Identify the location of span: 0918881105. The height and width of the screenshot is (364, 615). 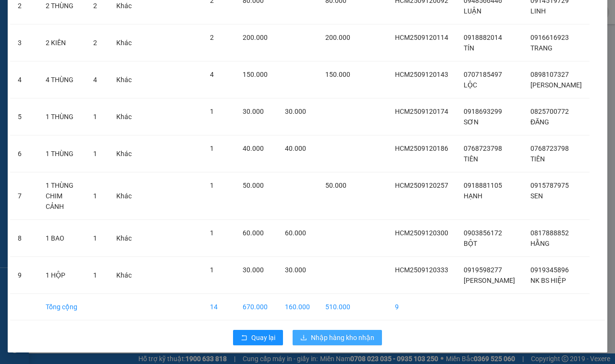
(483, 185).